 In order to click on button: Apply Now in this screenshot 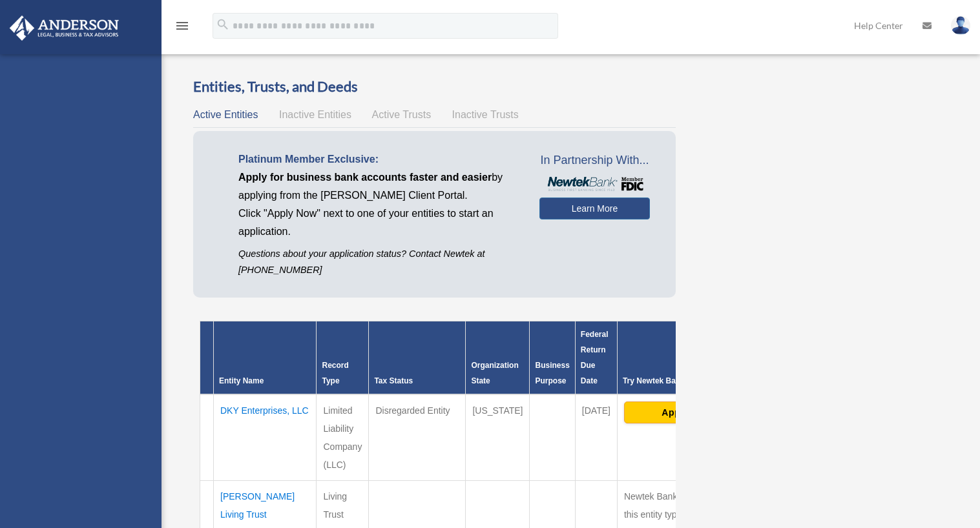, I will do `click(687, 412)`.